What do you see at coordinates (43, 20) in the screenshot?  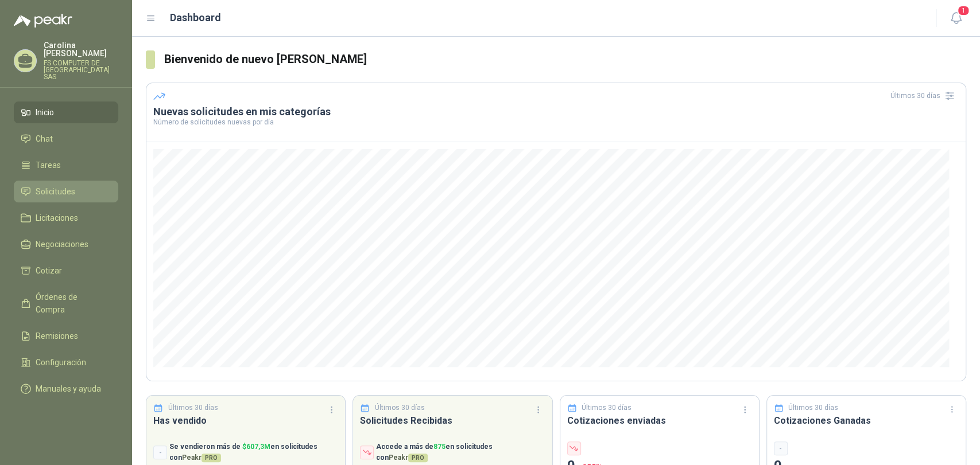 I see `img: Logo peakr` at bounding box center [43, 20].